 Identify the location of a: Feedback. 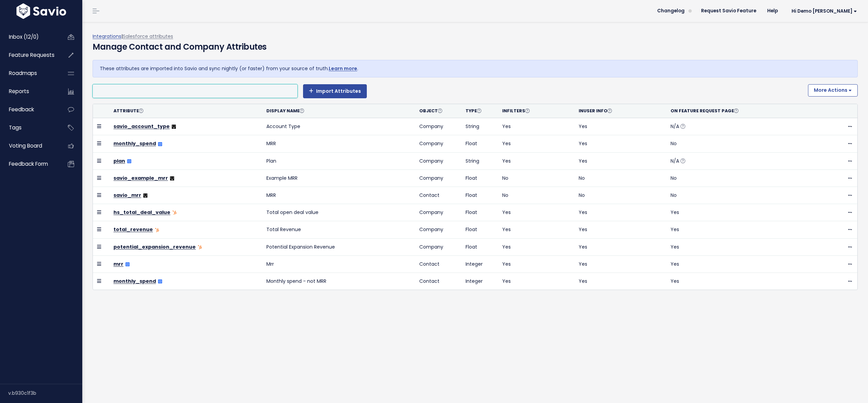
(29, 109).